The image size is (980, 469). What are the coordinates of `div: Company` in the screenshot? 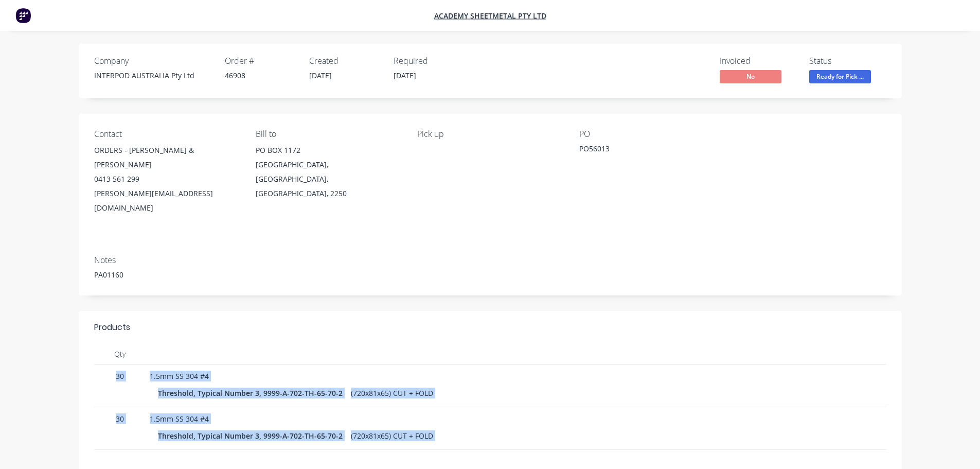 It's located at (153, 61).